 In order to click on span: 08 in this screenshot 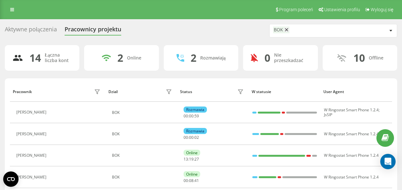, I will do `click(191, 180)`.